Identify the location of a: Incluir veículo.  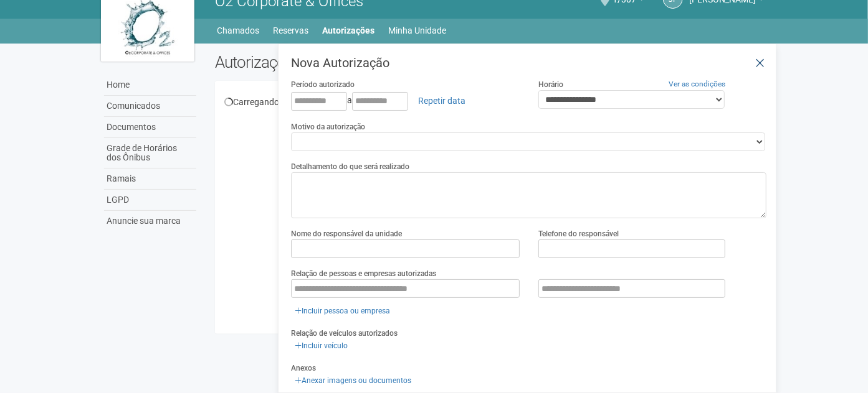
(321, 346).